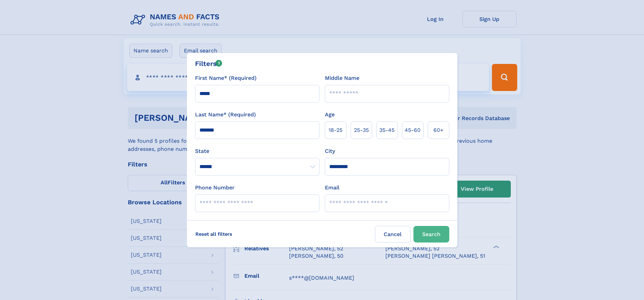  What do you see at coordinates (330, 115) in the screenshot?
I see `label: Age` at bounding box center [330, 115].